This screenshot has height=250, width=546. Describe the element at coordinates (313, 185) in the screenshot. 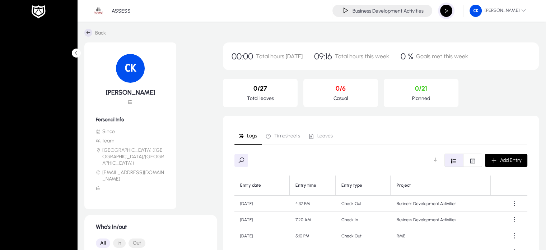

I see `th: Entry time` at that location.